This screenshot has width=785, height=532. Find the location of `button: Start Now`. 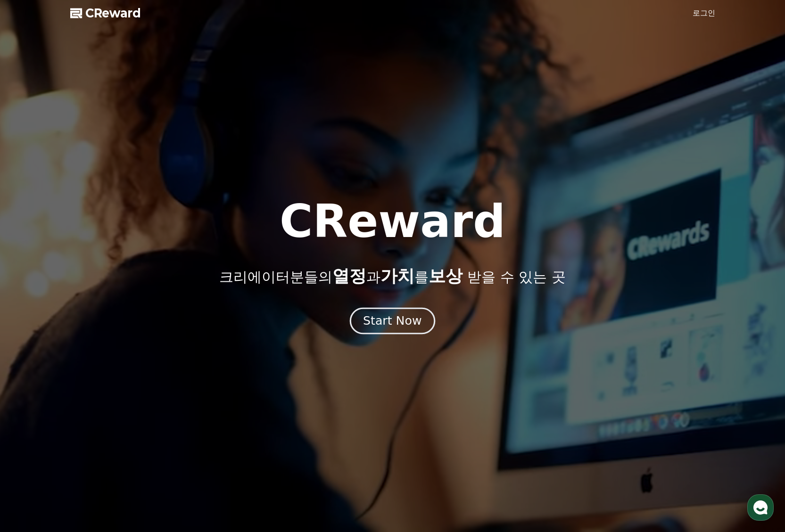

button: Start Now is located at coordinates (392, 320).